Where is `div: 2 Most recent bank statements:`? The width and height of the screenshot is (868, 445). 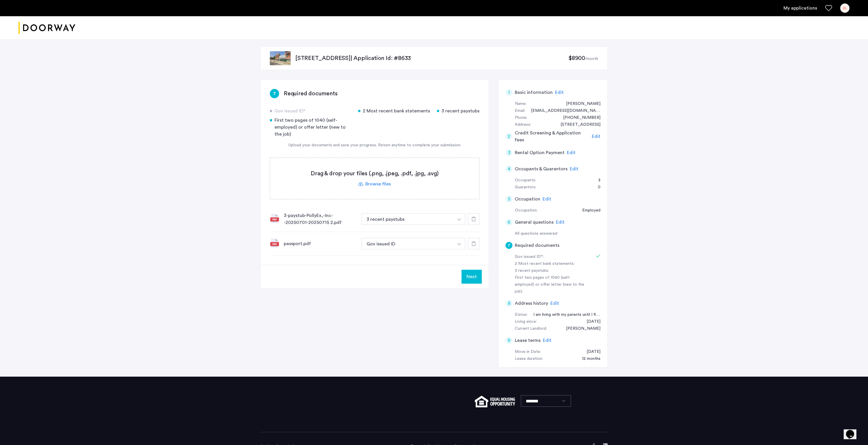
div: 2 Most recent bank statements: is located at coordinates (551, 264).